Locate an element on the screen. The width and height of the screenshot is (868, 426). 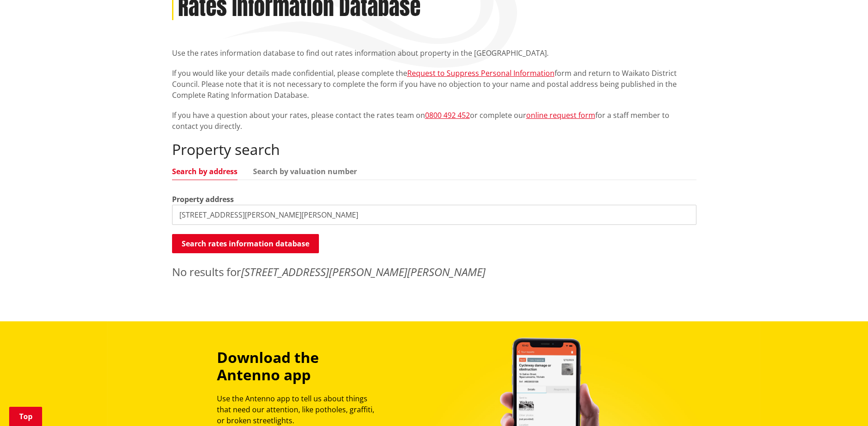
h3: Download the Antenno app is located at coordinates (300, 366).